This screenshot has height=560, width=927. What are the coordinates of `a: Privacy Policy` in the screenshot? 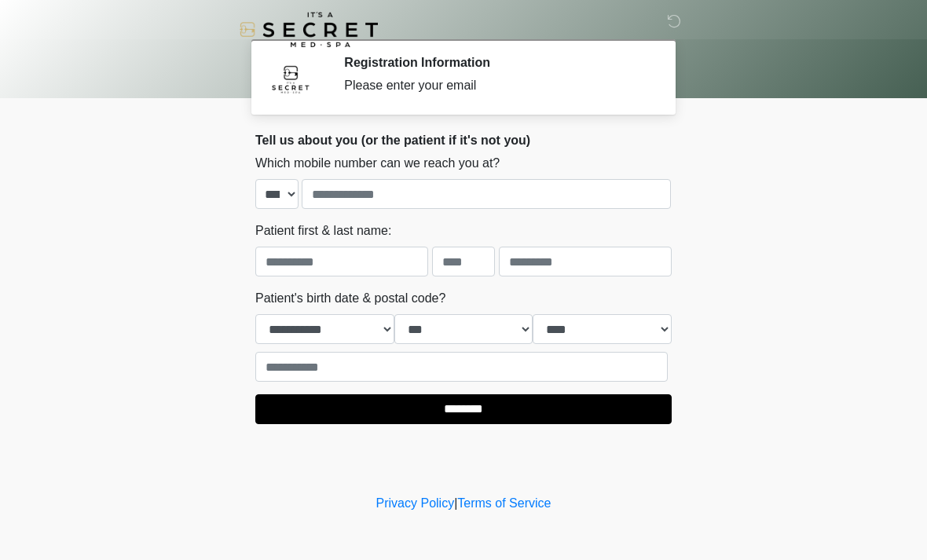 It's located at (416, 503).